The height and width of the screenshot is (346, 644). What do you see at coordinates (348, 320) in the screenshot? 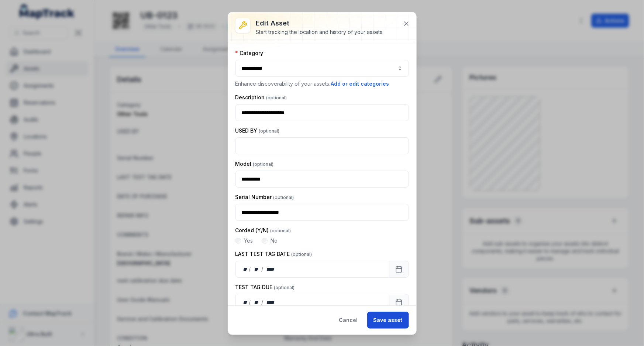
I see `button: Cancel` at bounding box center [348, 320].